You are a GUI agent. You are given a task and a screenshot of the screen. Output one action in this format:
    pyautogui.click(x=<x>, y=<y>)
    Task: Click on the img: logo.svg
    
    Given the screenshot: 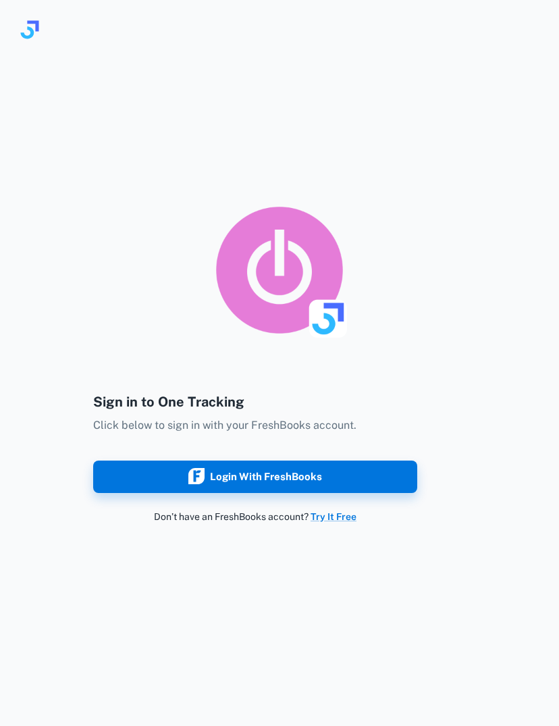 What is the action you would take?
    pyautogui.click(x=30, y=30)
    